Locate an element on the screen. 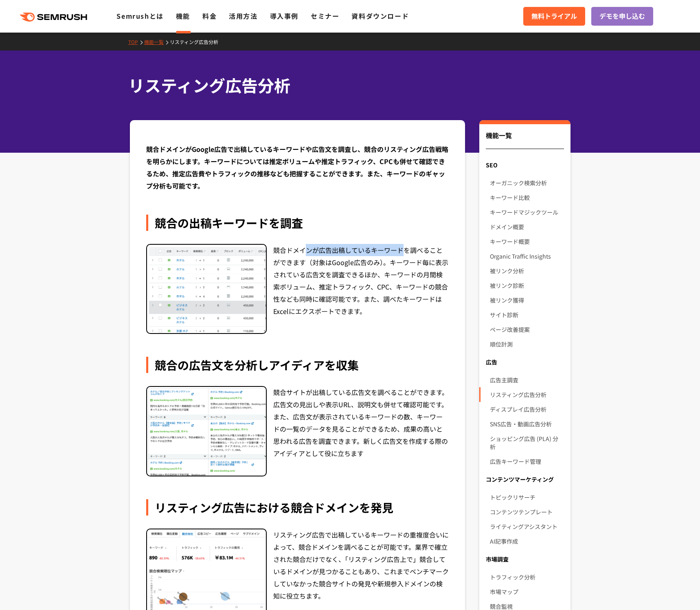 The height and width of the screenshot is (610, 700). a: 広告キーワード管理 is located at coordinates (526, 461).